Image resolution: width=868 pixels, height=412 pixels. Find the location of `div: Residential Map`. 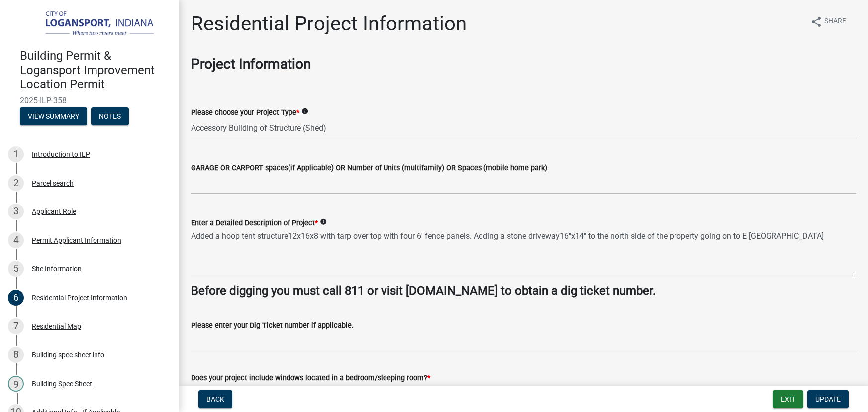

div: Residential Map is located at coordinates (56, 326).